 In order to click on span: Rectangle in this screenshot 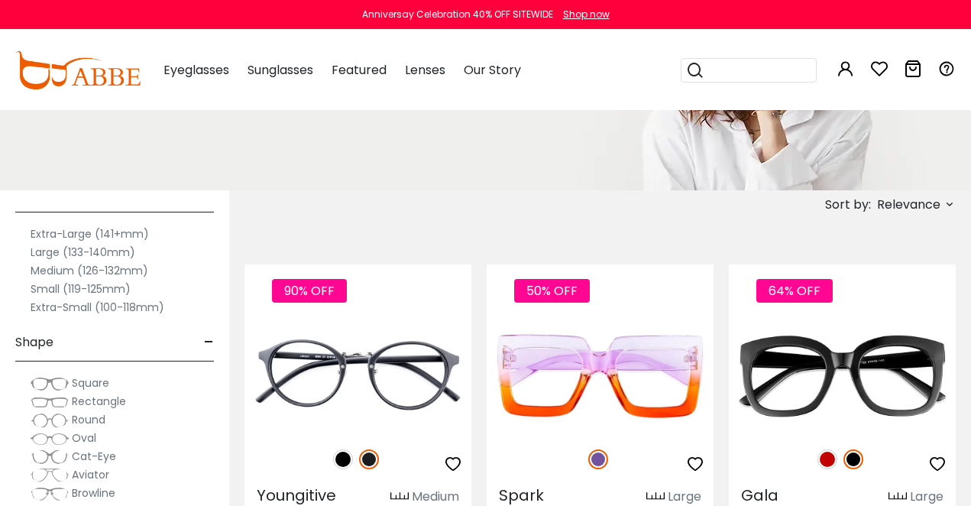, I will do `click(99, 401)`.